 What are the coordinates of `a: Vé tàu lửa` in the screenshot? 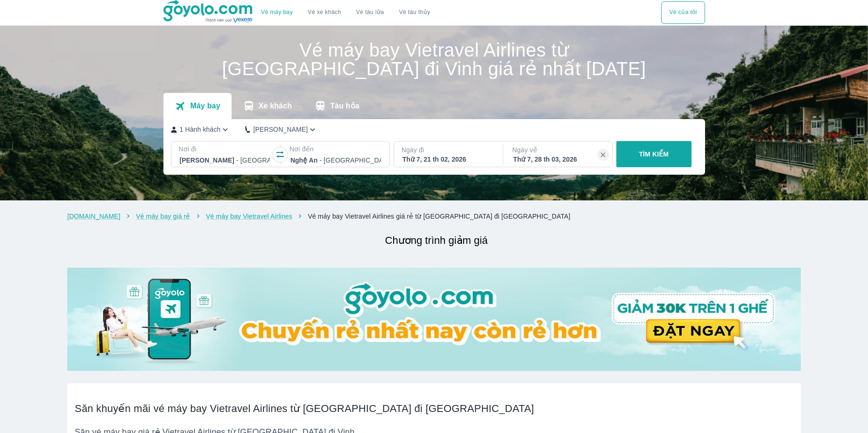 It's located at (370, 12).